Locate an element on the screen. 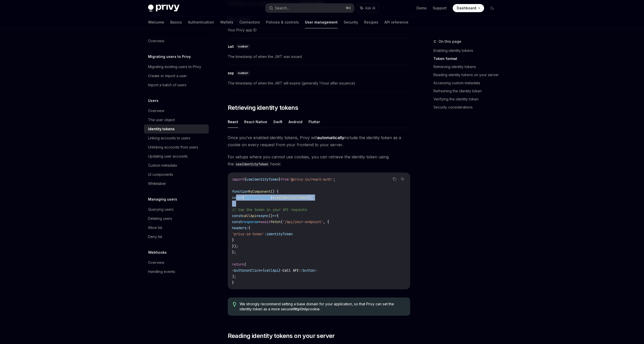 Image resolution: width=644 pixels, height=344 pixels. a: Import a batch of users is located at coordinates (176, 85).